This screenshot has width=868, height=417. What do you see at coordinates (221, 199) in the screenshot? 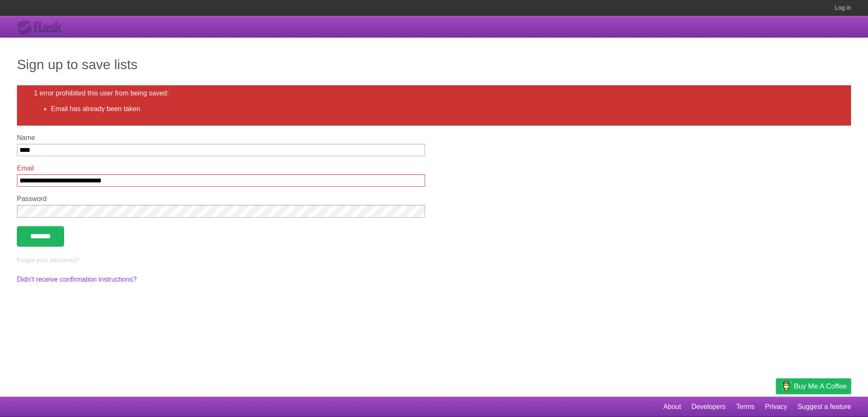
I see `label: Password` at bounding box center [221, 199].